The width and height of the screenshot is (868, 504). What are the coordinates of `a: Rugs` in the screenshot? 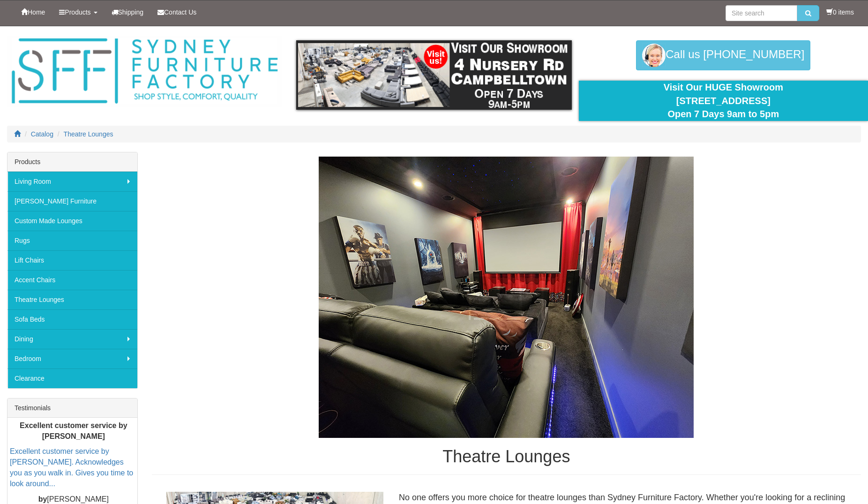 It's located at (72, 241).